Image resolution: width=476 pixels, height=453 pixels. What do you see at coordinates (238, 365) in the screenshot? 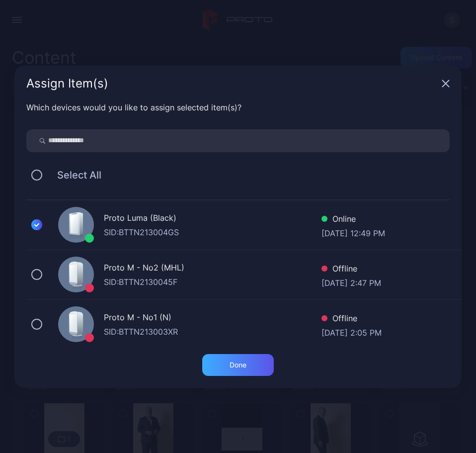
I see `div: Done` at bounding box center [238, 365].